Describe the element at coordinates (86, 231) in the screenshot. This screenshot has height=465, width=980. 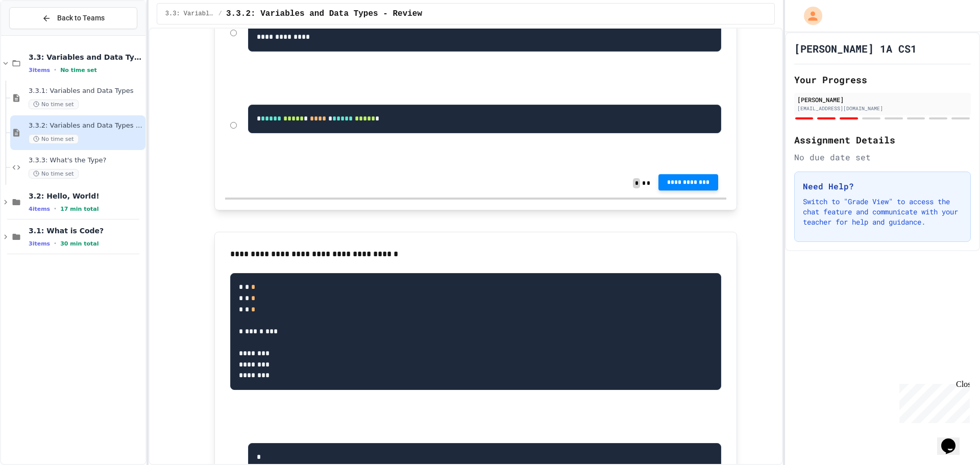
I see `span: 3.1: What is Code?` at that location.